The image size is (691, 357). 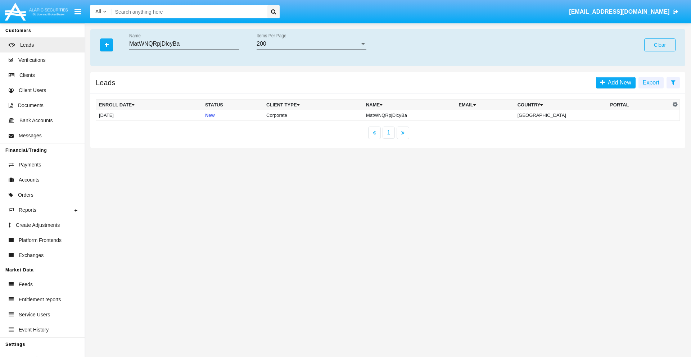 I want to click on span: Accounts, so click(x=29, y=180).